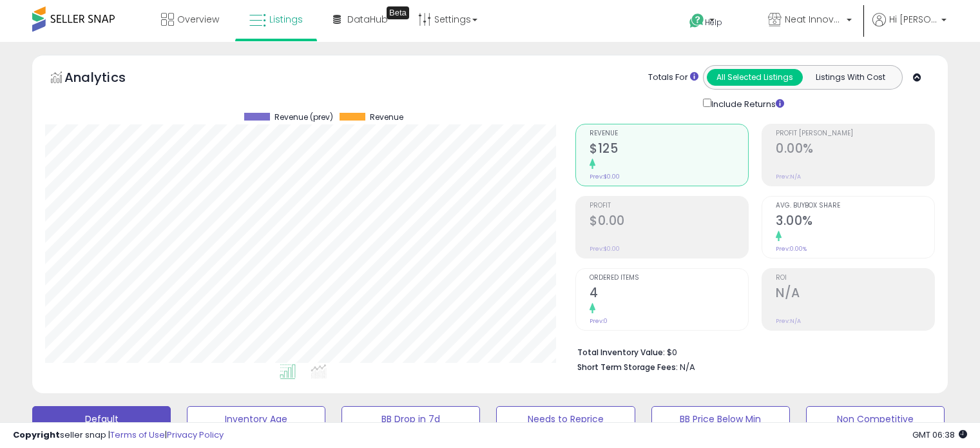 The width and height of the screenshot is (980, 448). I want to click on div: seller snap | |, so click(118, 435).